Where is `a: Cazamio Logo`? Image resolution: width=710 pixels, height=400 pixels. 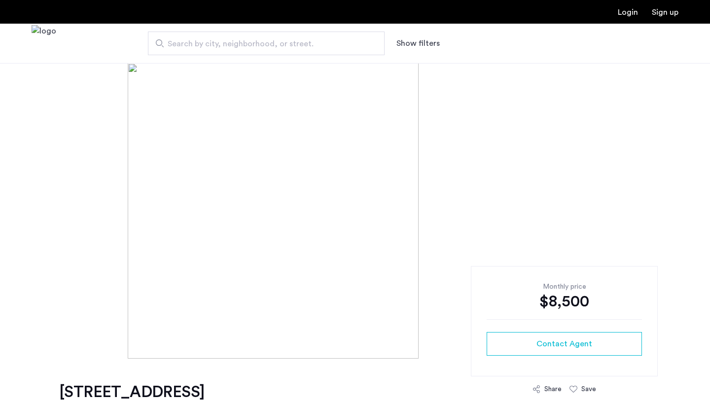
a: Cazamio Logo is located at coordinates (44, 43).